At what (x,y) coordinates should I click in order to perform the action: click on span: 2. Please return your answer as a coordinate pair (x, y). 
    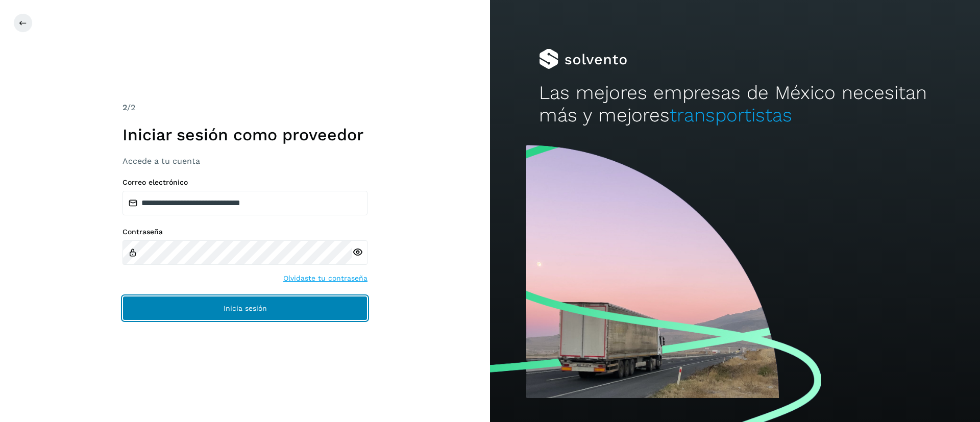
    Looking at the image, I should click on (125, 107).